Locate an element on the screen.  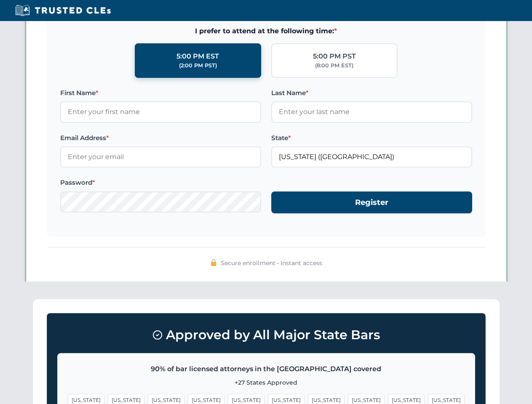
img: Trusted CLEs is located at coordinates (63, 11).